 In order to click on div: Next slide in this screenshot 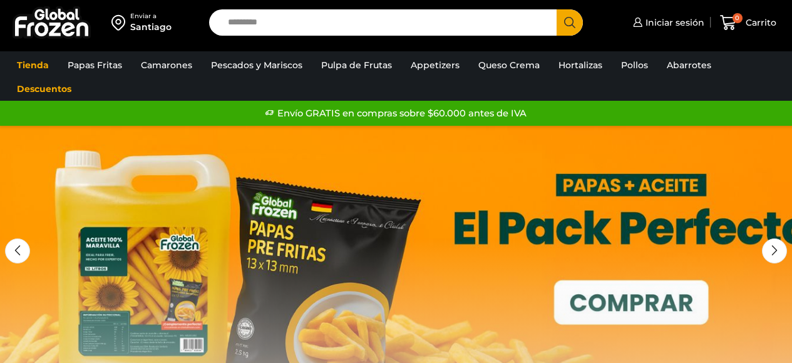, I will do `click(774, 251)`.